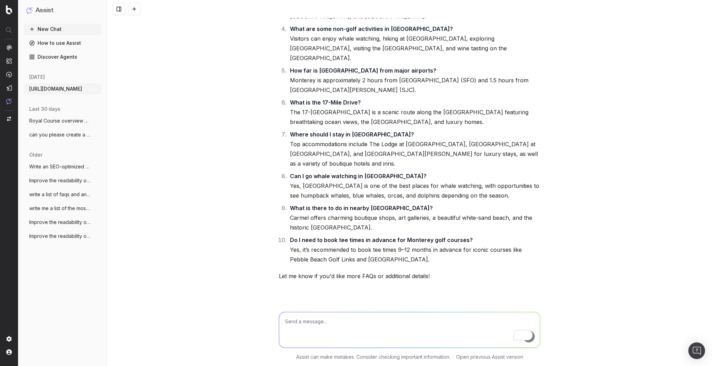  Describe the element at coordinates (60, 121) in the screenshot. I see `span: Royal Course overview Style: Cliff Top T` at that location.